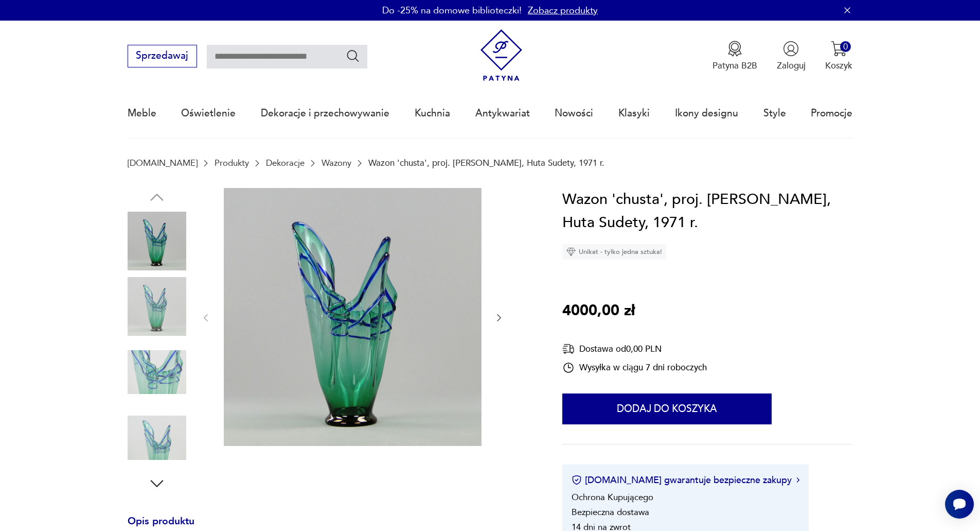 The image size is (980, 531). Describe the element at coordinates (634, 368) in the screenshot. I see `div: Wysyłka w ciągu 7 dni roboczych` at that location.